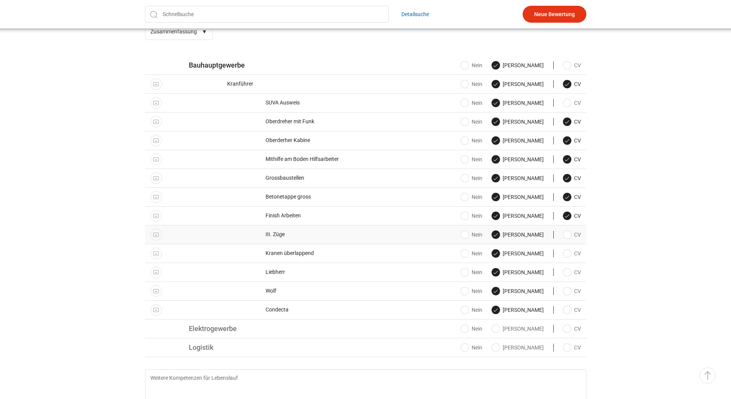 This screenshot has height=399, width=731. What do you see at coordinates (313, 197) in the screenshot?
I see `span: Betonetappe gross` at bounding box center [313, 197].